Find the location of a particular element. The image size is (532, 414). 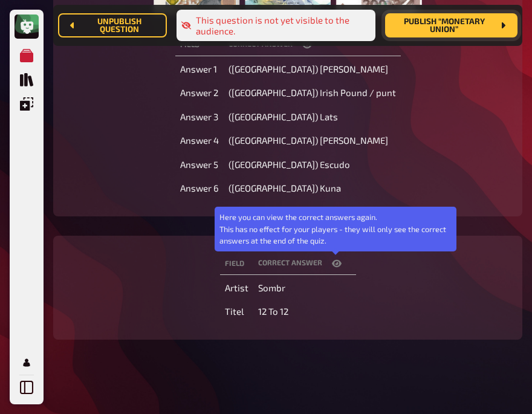

th: Field is located at coordinates (237, 264).